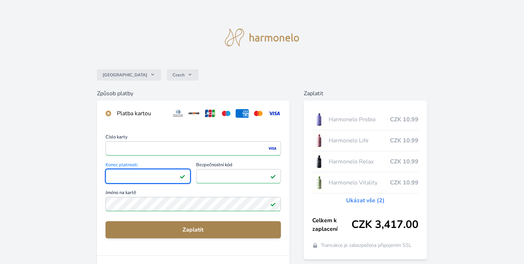 The width and height of the screenshot is (524, 264). What do you see at coordinates (359, 119) in the screenshot?
I see `span: Harmonelo Probio` at bounding box center [359, 119].